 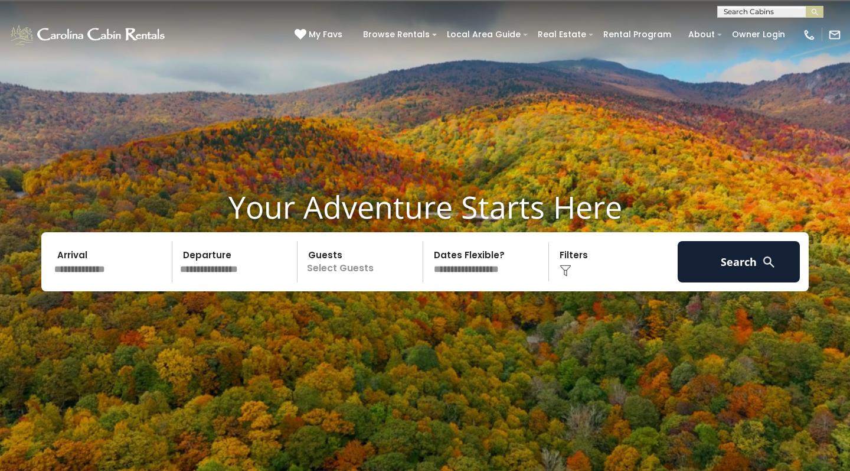 I want to click on a: My Favs, so click(x=320, y=35).